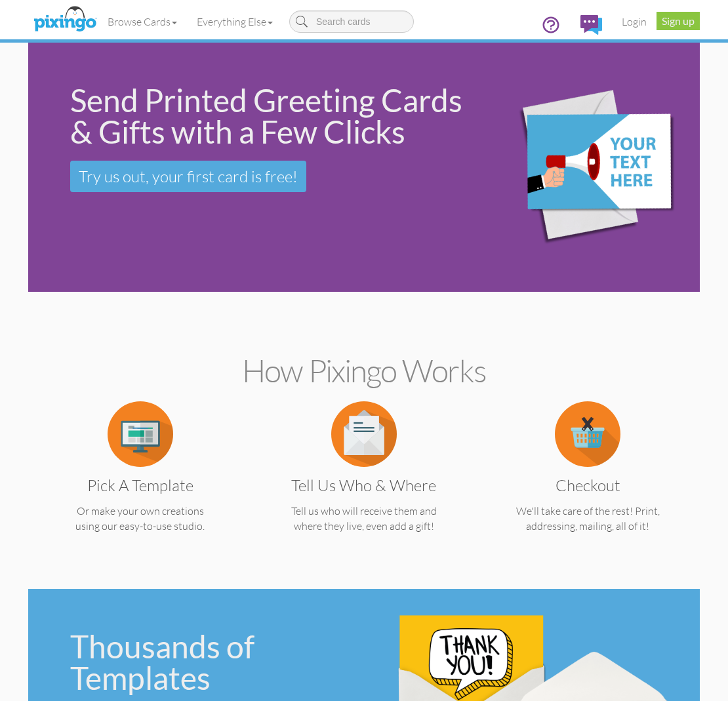 This screenshot has width=728, height=701. Describe the element at coordinates (364, 519) in the screenshot. I see `p: Tell us who will receive them and where they live, even add a gift!` at that location.